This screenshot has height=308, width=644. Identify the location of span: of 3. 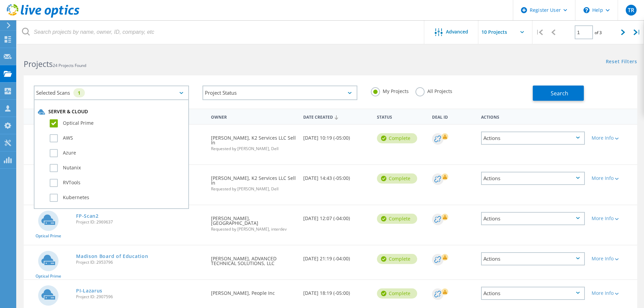
(598, 33).